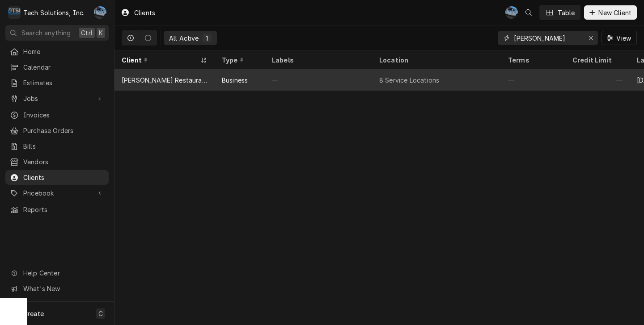 Image resolution: width=644 pixels, height=325 pixels. Describe the element at coordinates (53, 12) in the screenshot. I see `div: Tech Solutions, Inc.` at that location.